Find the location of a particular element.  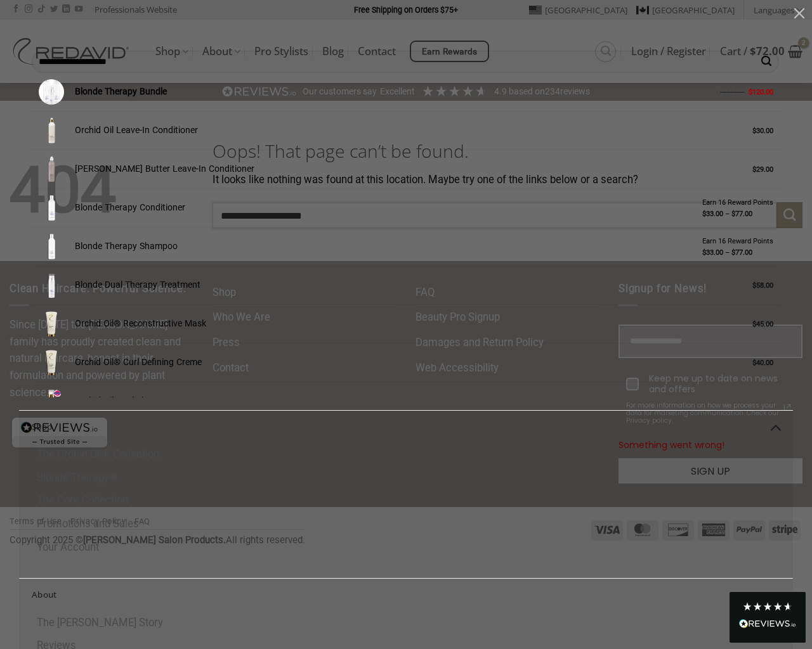

div: Orchid Oil Leave-In Conditioner is located at coordinates (410, 130).